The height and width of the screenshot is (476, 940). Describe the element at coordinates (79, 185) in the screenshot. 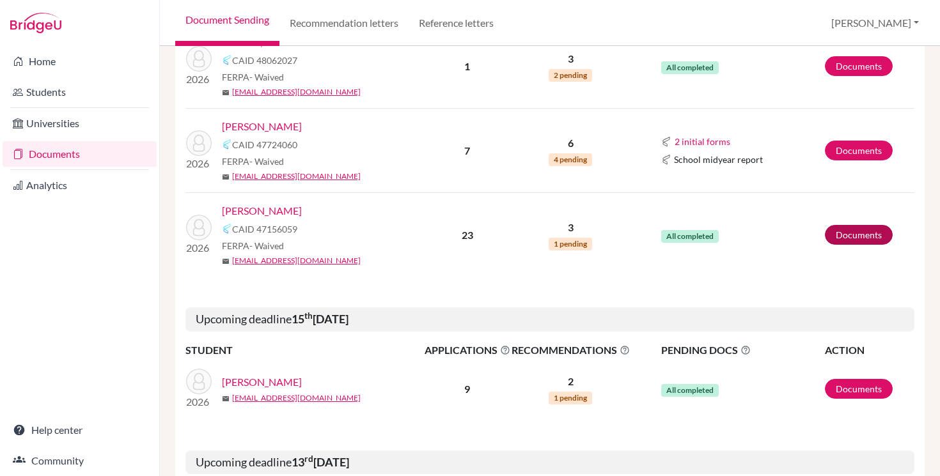

I see `a: Analytics` at that location.